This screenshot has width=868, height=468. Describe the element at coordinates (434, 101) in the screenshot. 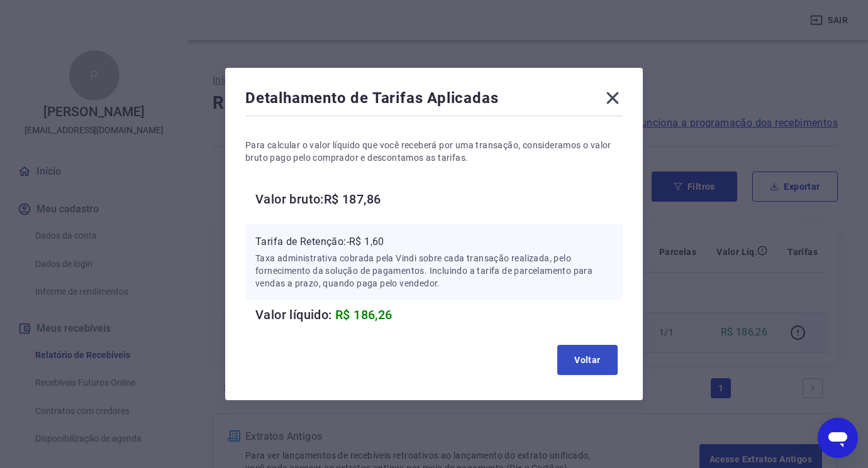

I see `div: Detalhamento de Tarifas Aplicadas` at that location.